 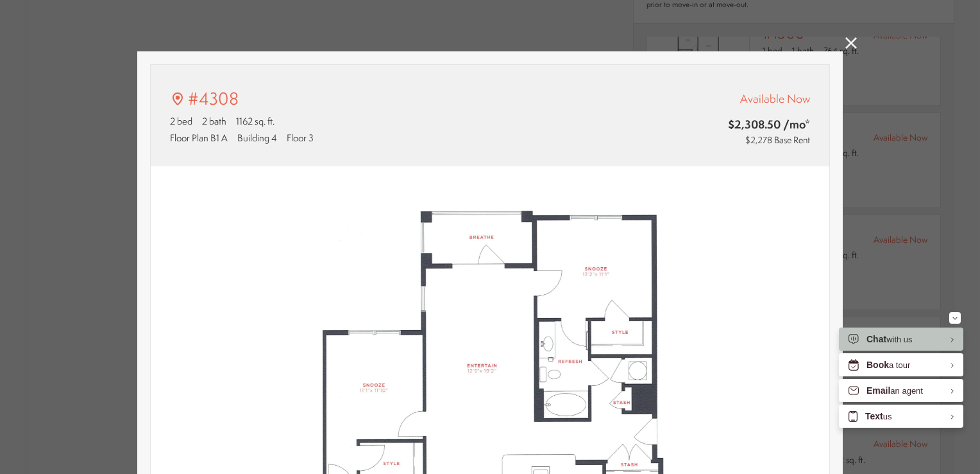 I want to click on span: $2,308.50 /mo*, so click(x=732, y=124).